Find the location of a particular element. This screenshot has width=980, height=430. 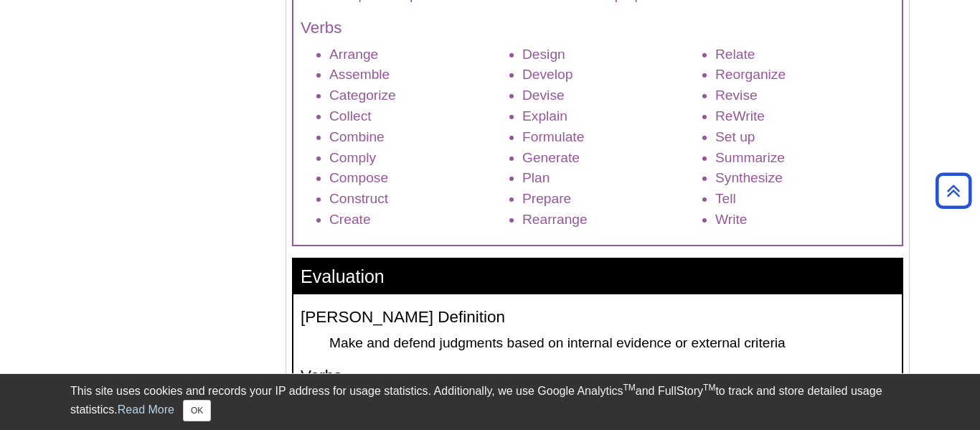

li: Compose is located at coordinates (419, 178).